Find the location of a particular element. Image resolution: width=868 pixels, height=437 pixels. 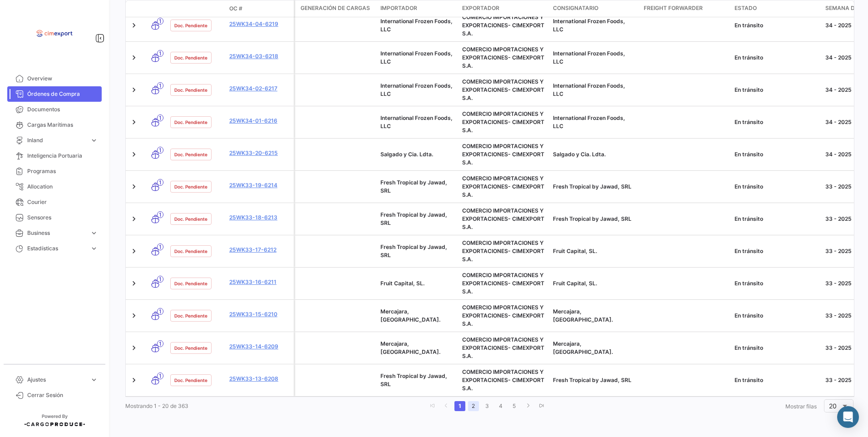

span: Órdenes de Compra is located at coordinates (63, 94).